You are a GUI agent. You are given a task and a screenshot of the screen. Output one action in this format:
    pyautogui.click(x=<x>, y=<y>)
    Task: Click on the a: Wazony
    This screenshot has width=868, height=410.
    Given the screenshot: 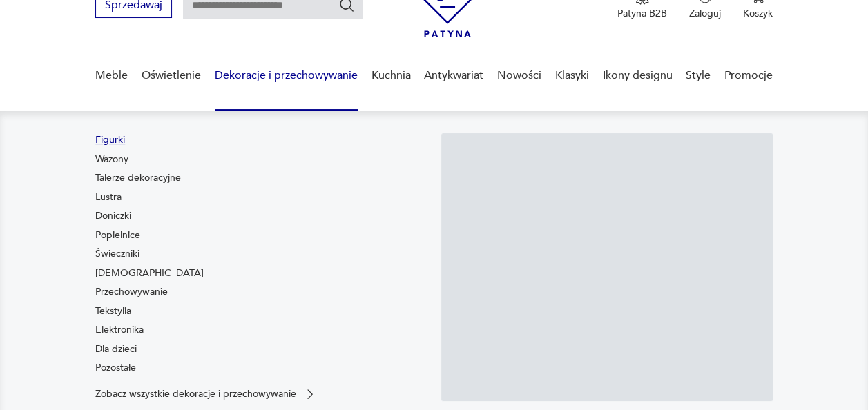 What is the action you would take?
    pyautogui.click(x=112, y=159)
    